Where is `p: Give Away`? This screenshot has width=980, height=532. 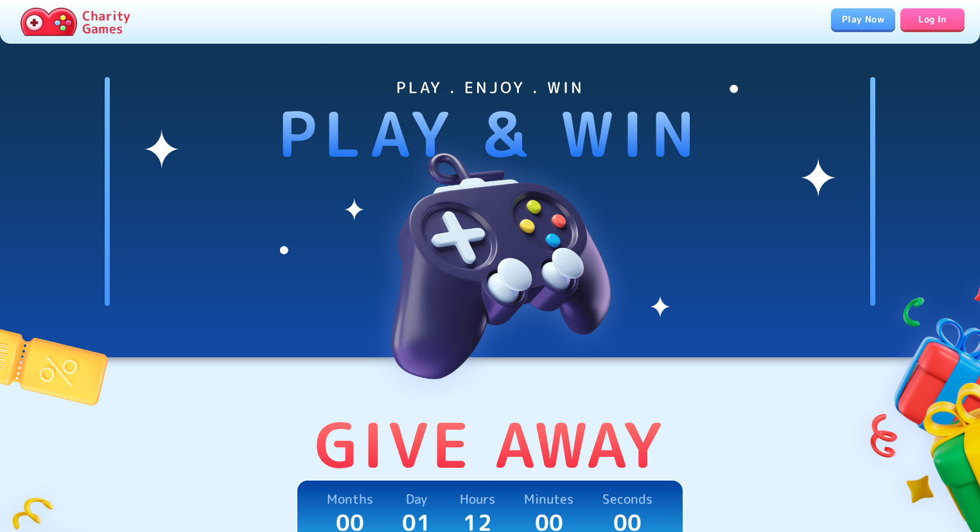 p: Give Away is located at coordinates (490, 445).